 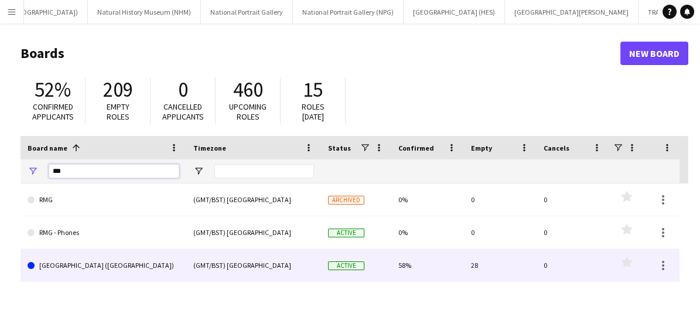 I want to click on span: 15, so click(x=313, y=90).